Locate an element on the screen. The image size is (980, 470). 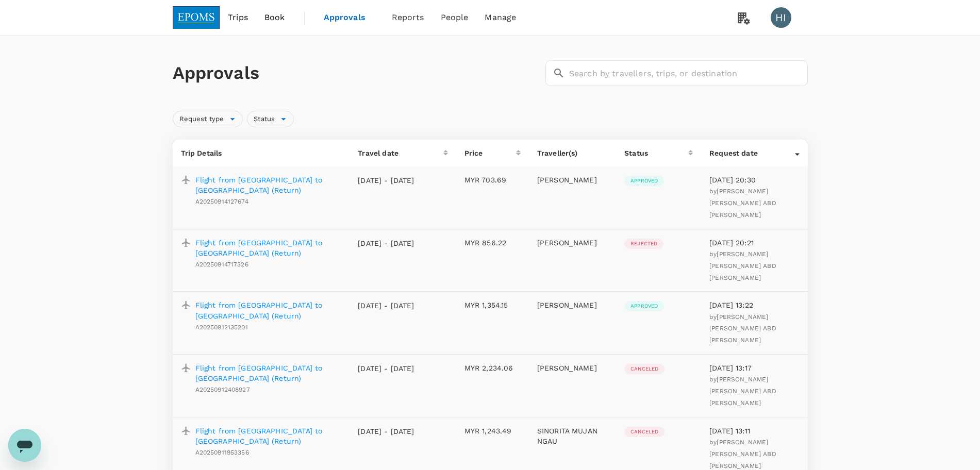
span: Rejected is located at coordinates (644, 244).